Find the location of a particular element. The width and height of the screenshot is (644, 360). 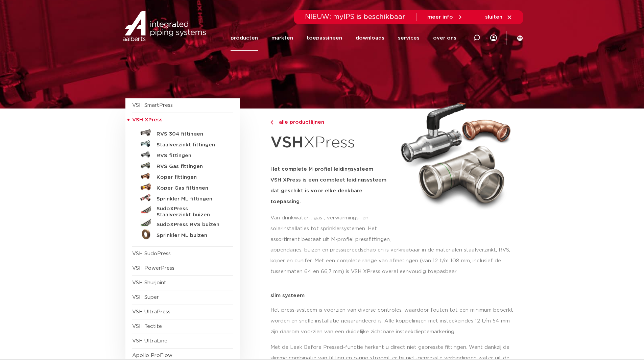

a: VSH UltraLine is located at coordinates (149, 340).